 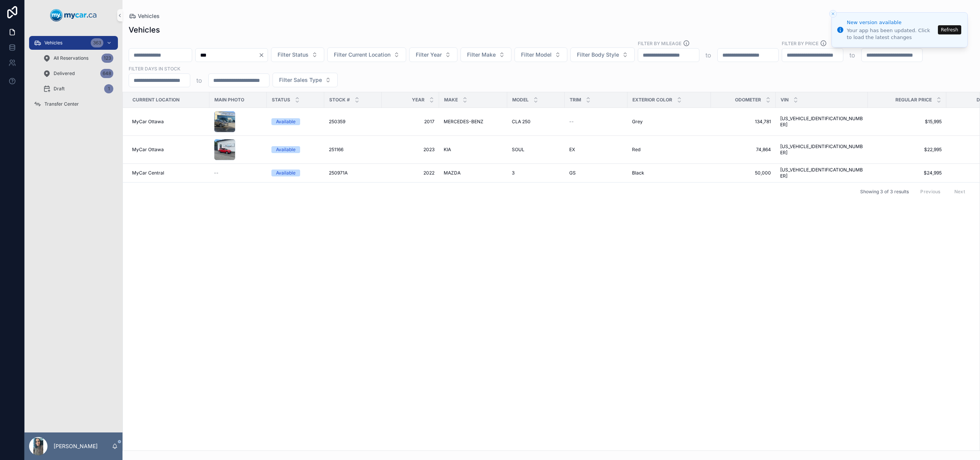 What do you see at coordinates (428, 55) in the screenshot?
I see `span: Filter Year` at bounding box center [428, 55].